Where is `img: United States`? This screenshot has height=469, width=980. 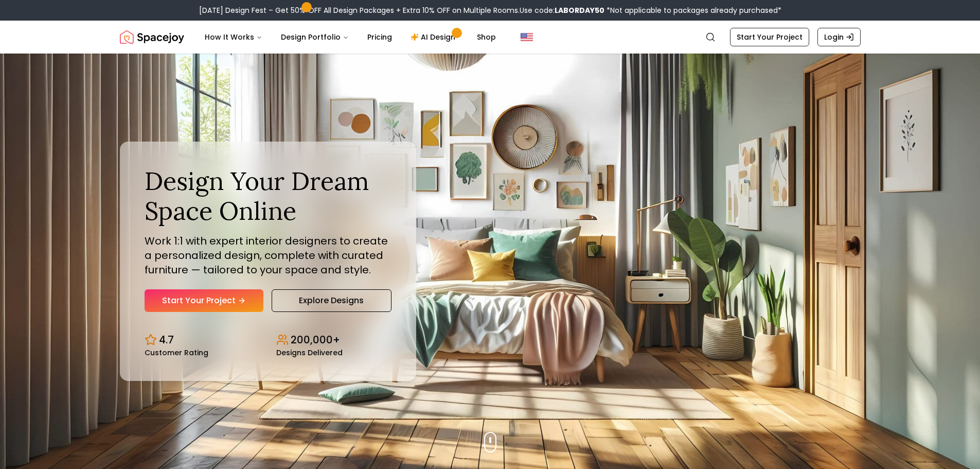
img: United States is located at coordinates (527, 37).